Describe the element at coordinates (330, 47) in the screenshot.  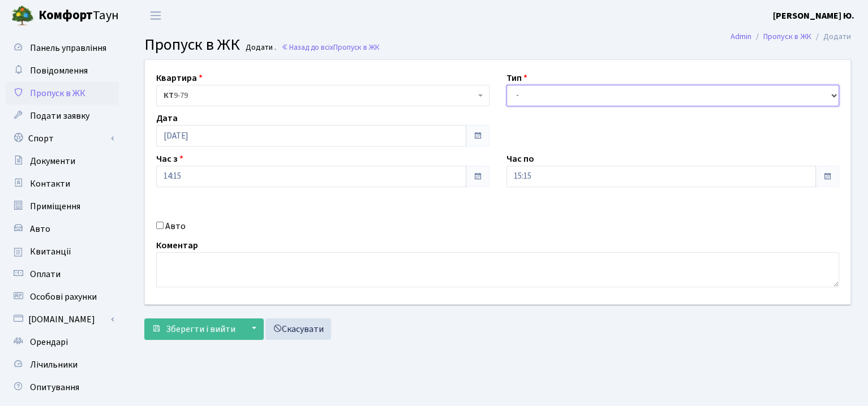
I see `a: Назад до всіхПропуск в ЖК` at that location.